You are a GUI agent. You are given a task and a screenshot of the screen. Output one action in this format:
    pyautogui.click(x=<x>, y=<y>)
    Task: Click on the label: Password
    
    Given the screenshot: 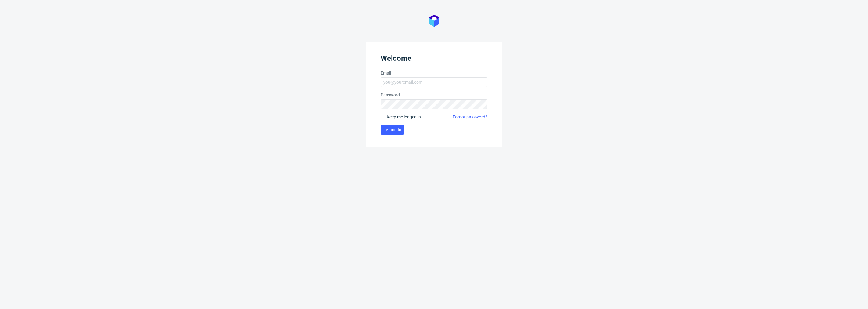 What is the action you would take?
    pyautogui.click(x=434, y=95)
    